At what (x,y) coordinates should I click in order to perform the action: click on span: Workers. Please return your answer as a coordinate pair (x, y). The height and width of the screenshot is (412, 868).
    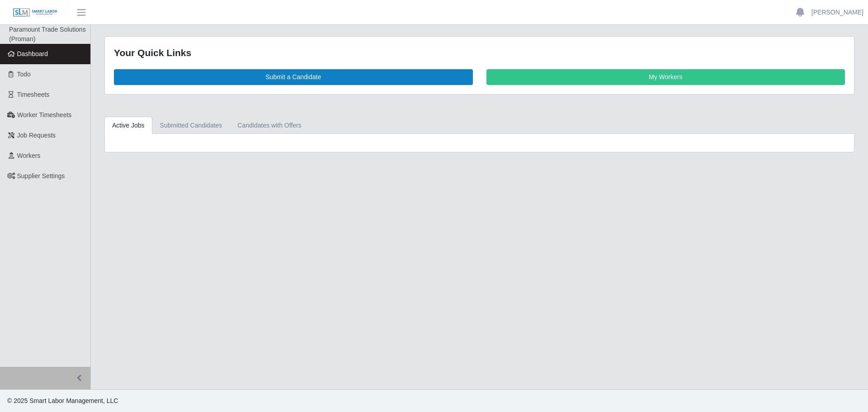
    Looking at the image, I should click on (29, 156).